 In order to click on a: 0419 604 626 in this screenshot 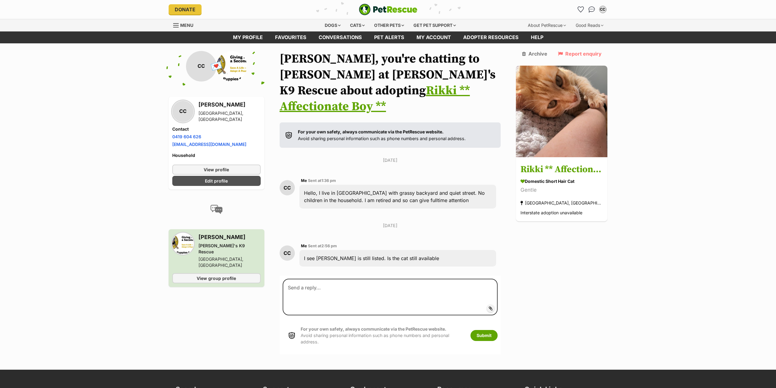, I will do `click(187, 136)`.